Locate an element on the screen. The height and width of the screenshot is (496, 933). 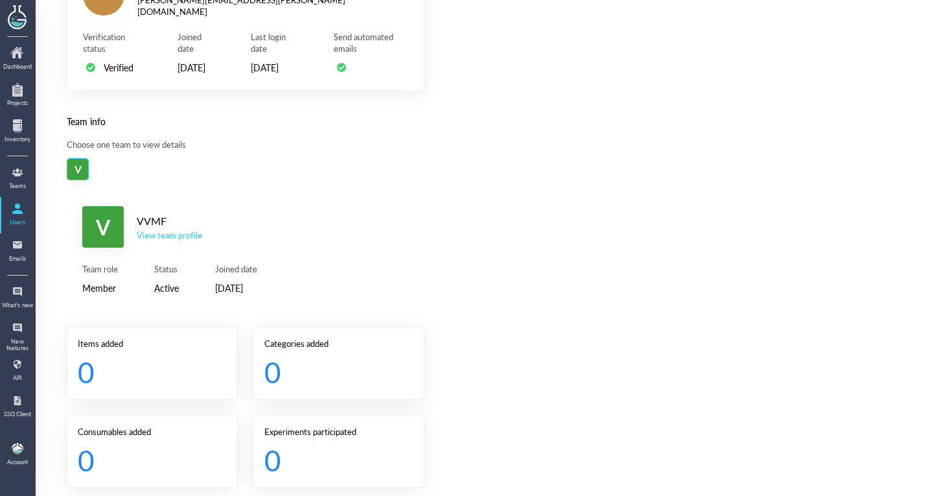
div: Categories added is located at coordinates (339, 344).